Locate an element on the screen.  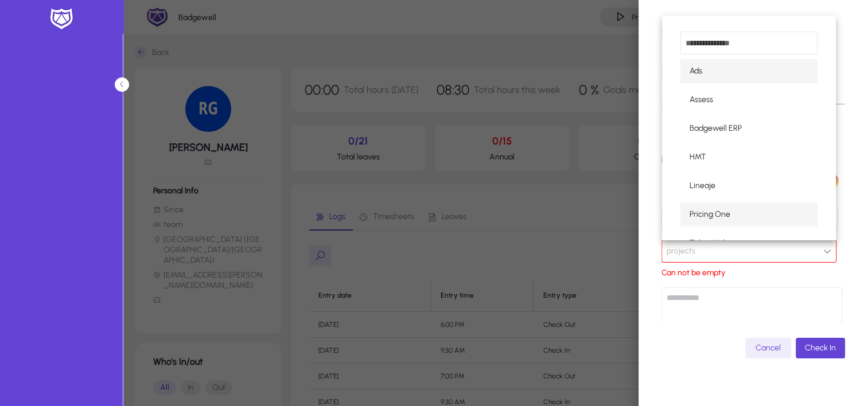
mat-option: Assess is located at coordinates (749, 100).